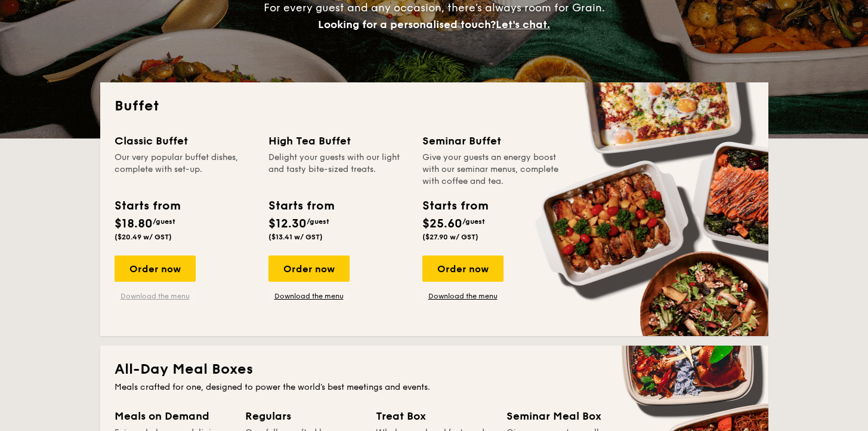 The height and width of the screenshot is (431, 868). What do you see at coordinates (434, 416) in the screenshot?
I see `div: Treat Box` at bounding box center [434, 416].